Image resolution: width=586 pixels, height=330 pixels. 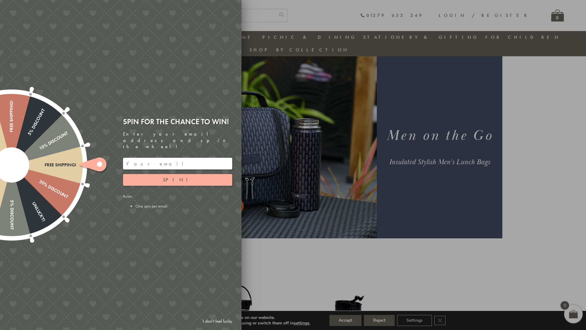 I want to click on div: 20% Discount, so click(x=39, y=181).